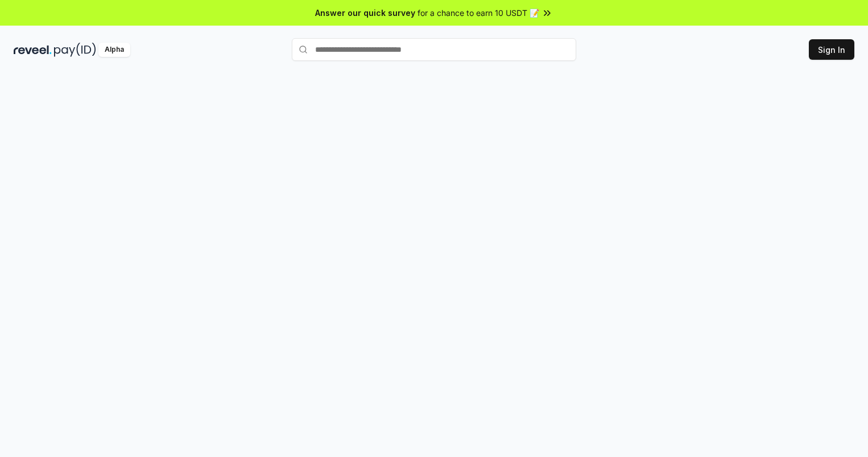  I want to click on img: reveel_dark, so click(33, 49).